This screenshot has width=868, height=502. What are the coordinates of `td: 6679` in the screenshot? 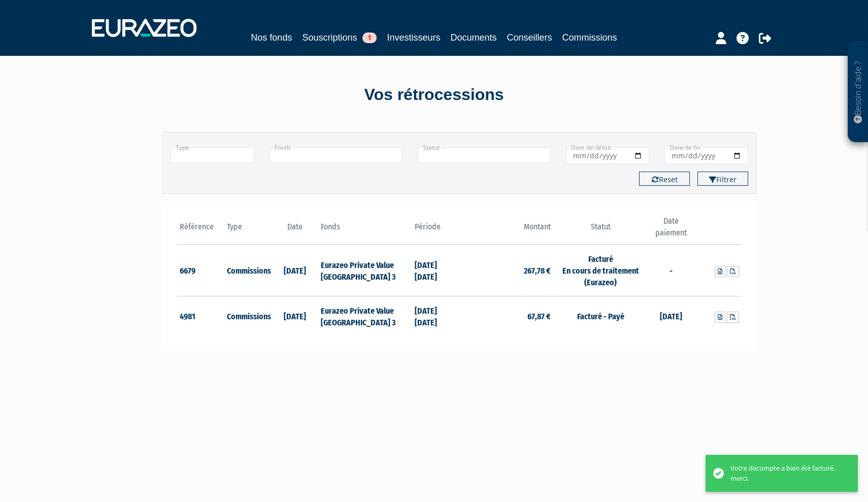 It's located at (200, 270).